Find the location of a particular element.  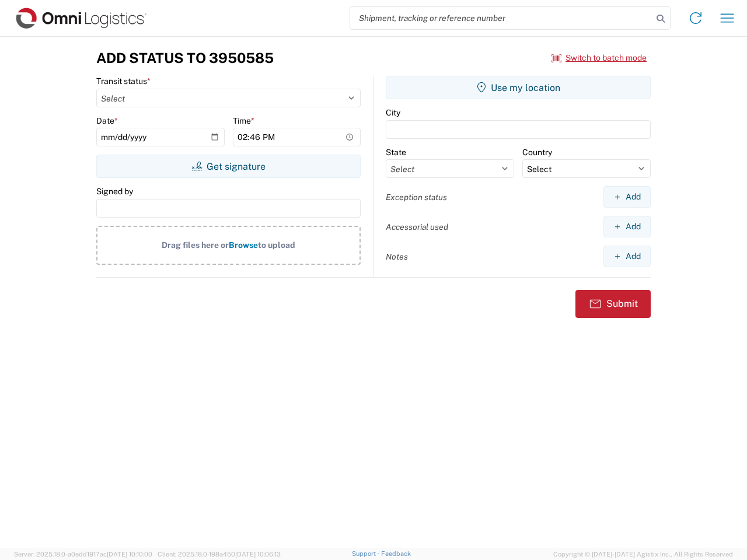

span: Drag files here or is located at coordinates (195, 245).